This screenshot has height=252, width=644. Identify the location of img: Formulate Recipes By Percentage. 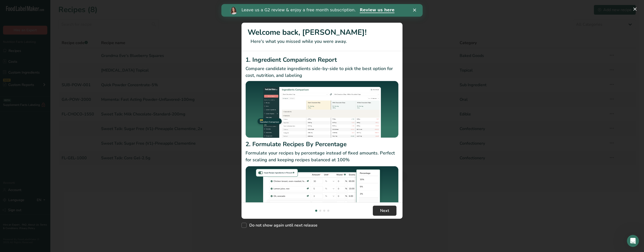
(322, 195).